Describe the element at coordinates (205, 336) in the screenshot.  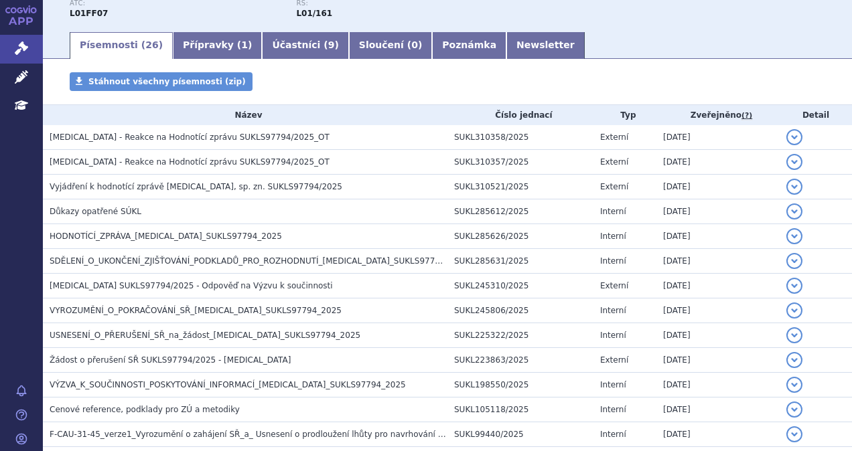
I see `span: USNESENÍ_O_PŘERUŠENÍ_SŘ_na_žádost_JEMPERLI_SUKLS97794_2025` at that location.